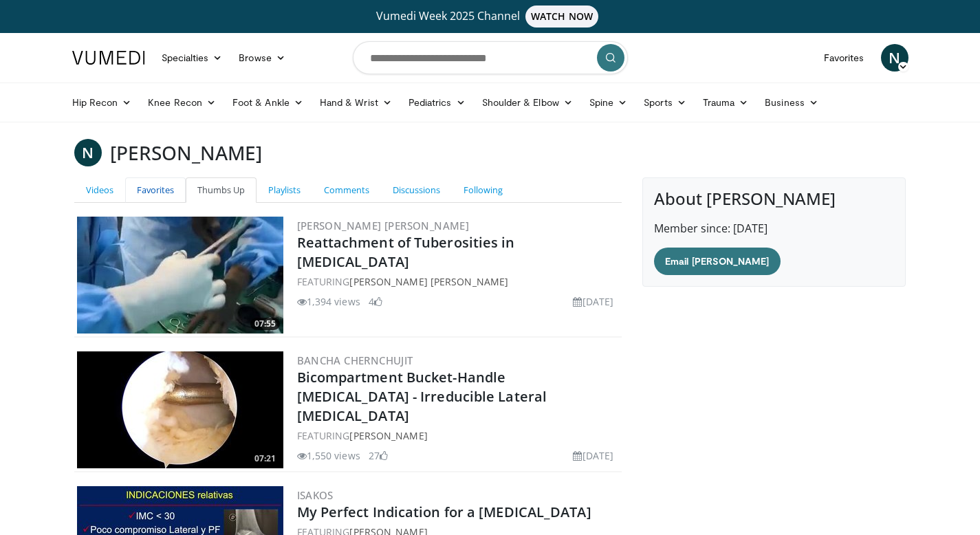  I want to click on a: Videos, so click(99, 190).